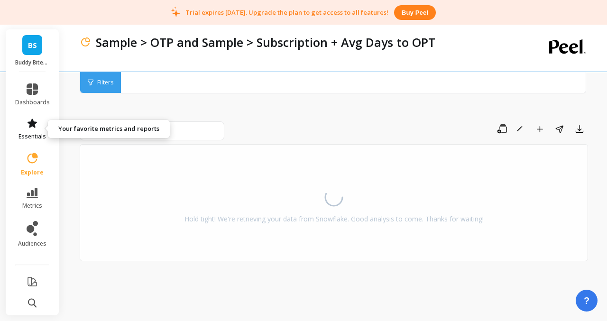 The image size is (607, 321). I want to click on span: explore, so click(32, 173).